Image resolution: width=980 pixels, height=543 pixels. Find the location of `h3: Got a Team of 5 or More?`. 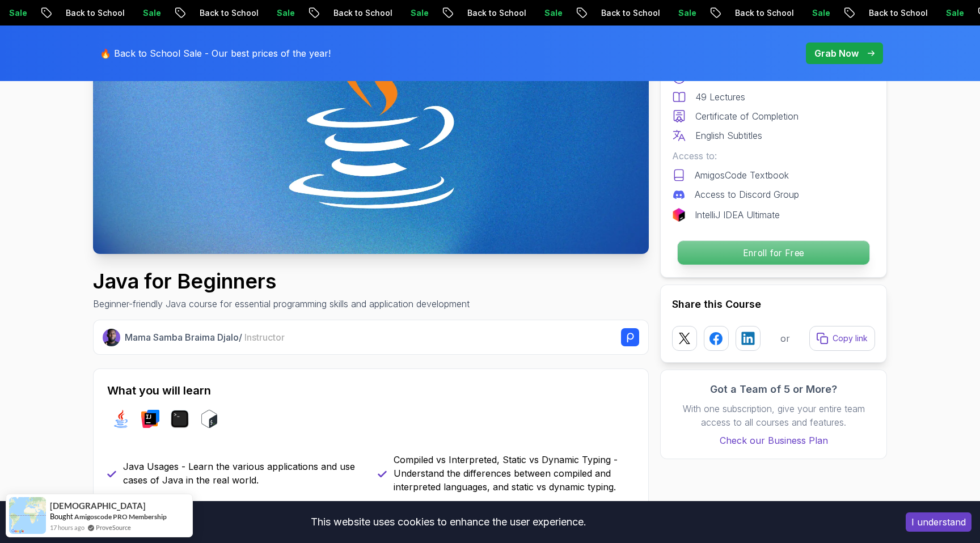

h3: Got a Team of 5 or More? is located at coordinates (774, 389).